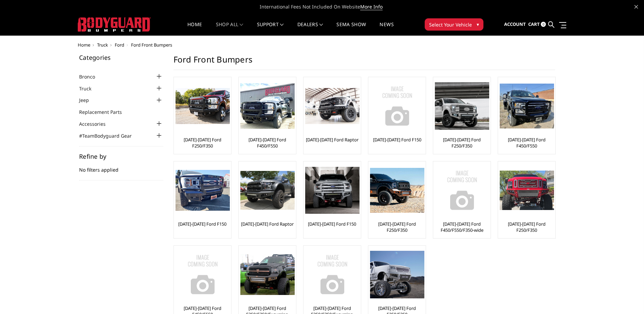  I want to click on a: Support, so click(270, 29).